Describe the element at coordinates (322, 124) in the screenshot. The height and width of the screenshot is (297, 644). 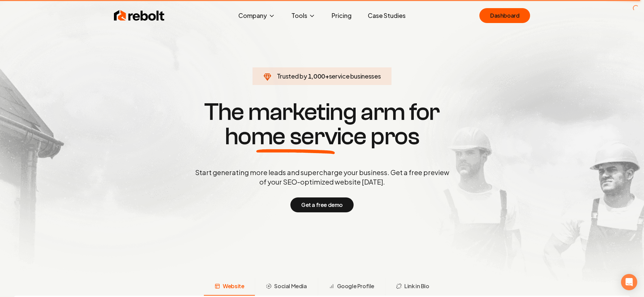
I see `h1: The marketing arm for pros` at that location.